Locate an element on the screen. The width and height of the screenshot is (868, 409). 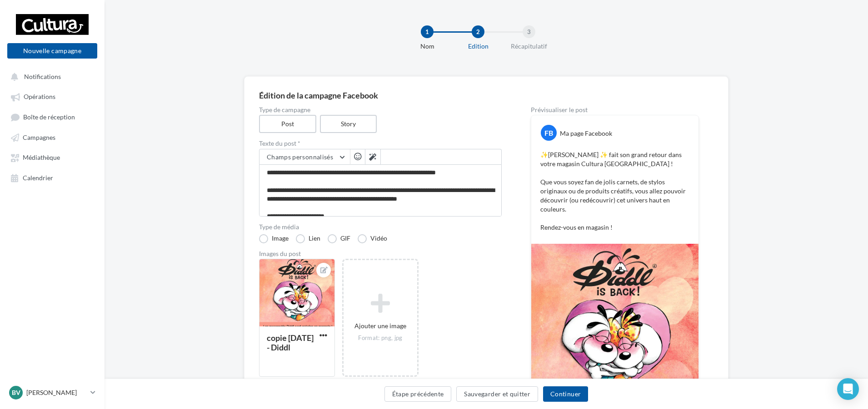
button: Sauvegarder et quitter is located at coordinates (497, 394).